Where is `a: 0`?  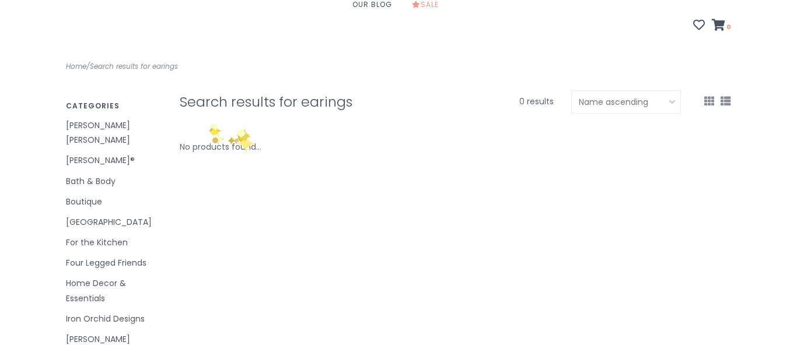 a: 0 is located at coordinates (721, 26).